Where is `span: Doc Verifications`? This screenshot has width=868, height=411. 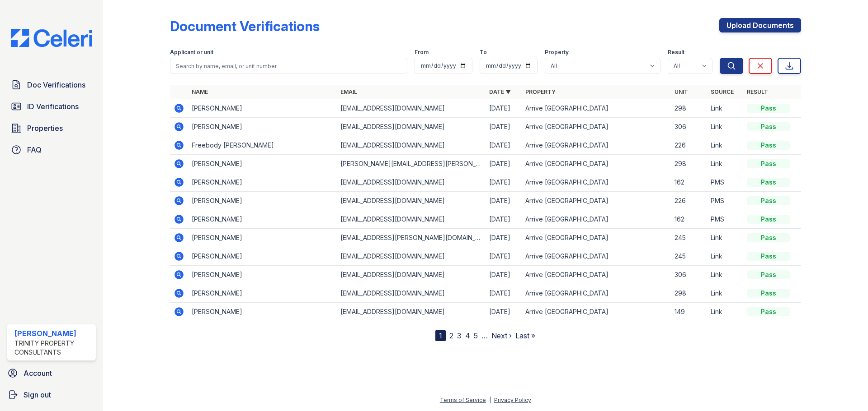 span: Doc Verifications is located at coordinates (56, 85).